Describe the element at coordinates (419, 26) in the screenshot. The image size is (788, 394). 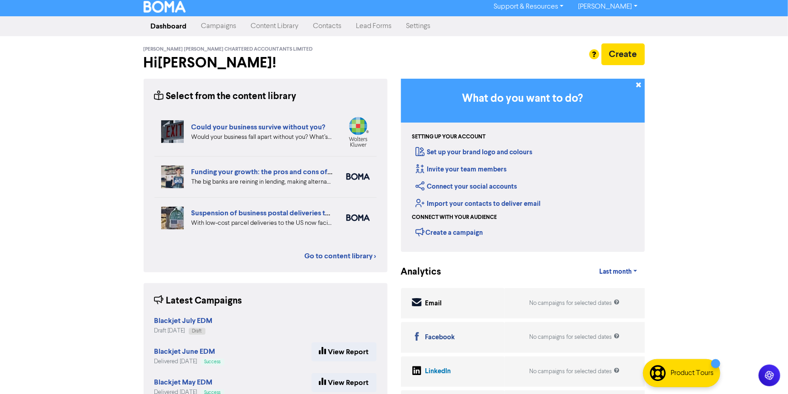
I see `a: Settings` at that location.